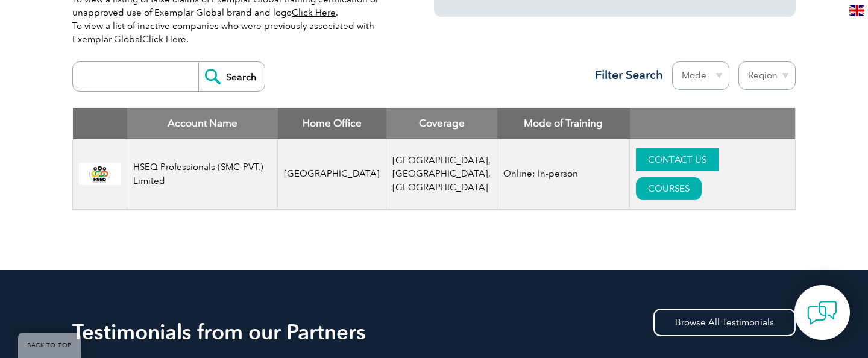 The width and height of the screenshot is (868, 358). What do you see at coordinates (677, 160) in the screenshot?
I see `a: CONTACT US` at bounding box center [677, 160].